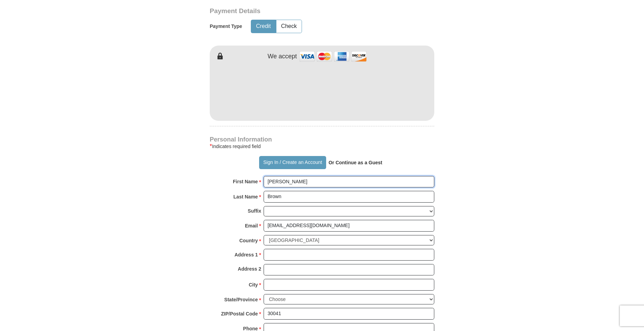 This screenshot has width=644, height=331. What do you see at coordinates (333, 56) in the screenshot?
I see `img: credit cards accepted` at bounding box center [333, 56].